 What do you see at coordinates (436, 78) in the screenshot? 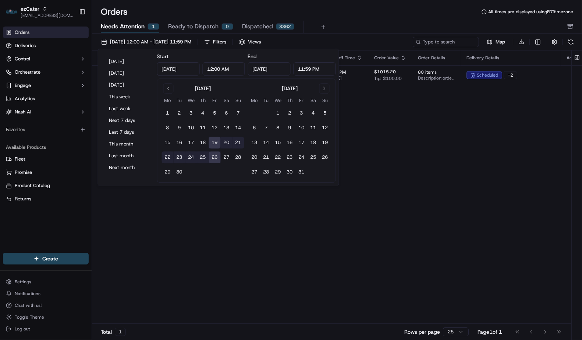
I see `span: Description: order number: KQHG1R, ItemCount: 80, itemDescriptions: 80 Sandwich Lunch Box` at bounding box center [436, 78].